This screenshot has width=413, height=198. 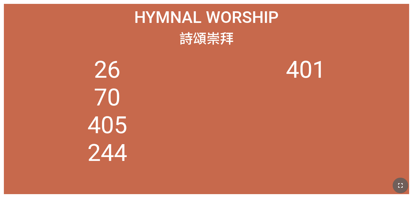 What do you see at coordinates (206, 37) in the screenshot?
I see `span: 詩頌崇拜` at bounding box center [206, 37].